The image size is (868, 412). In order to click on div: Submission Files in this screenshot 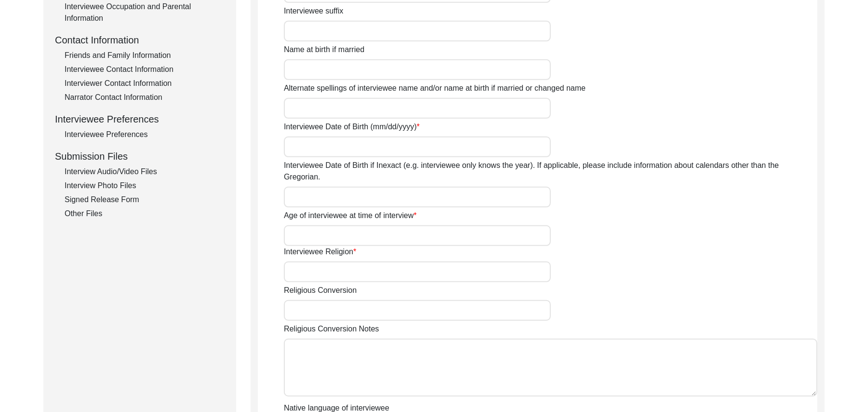, I will do `click(140, 157)`.